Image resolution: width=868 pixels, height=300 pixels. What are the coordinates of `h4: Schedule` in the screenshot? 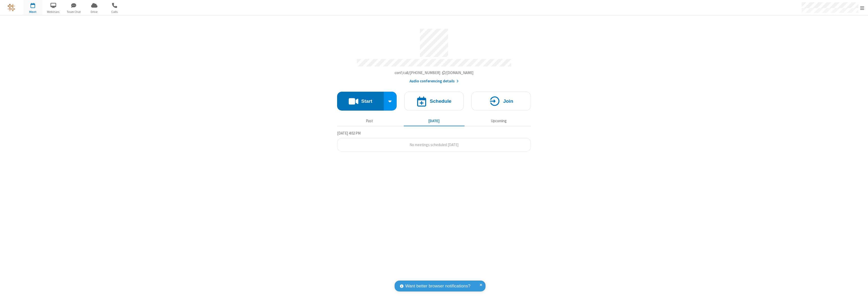 It's located at (440, 101).